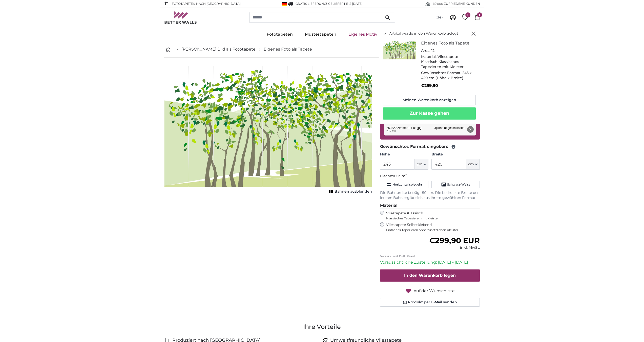  Describe the element at coordinates (424, 34) in the screenshot. I see `span: Artikel wurde in den Warenkorb gelegt` at that location.